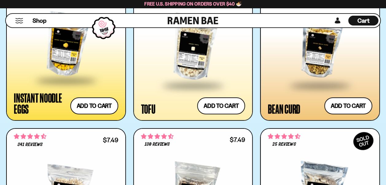 This screenshot has width=386, height=185. I want to click on div: Bean Curd, so click(284, 109).